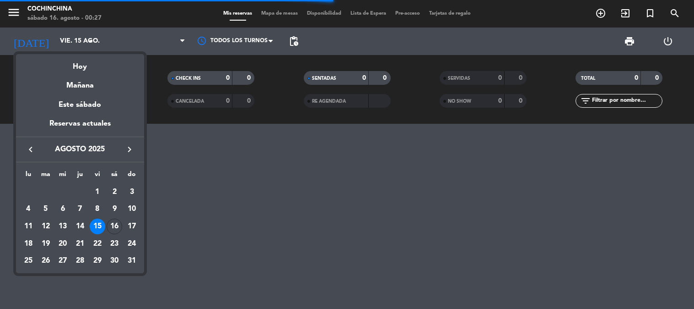 This screenshot has height=309, width=694. I want to click on td: 11 de agosto de 2025, so click(28, 226).